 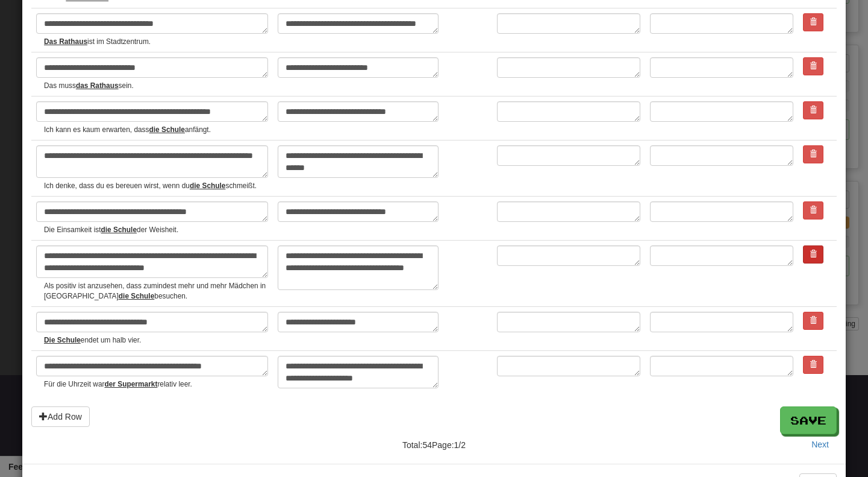 I want to click on button: Next, so click(x=820, y=444).